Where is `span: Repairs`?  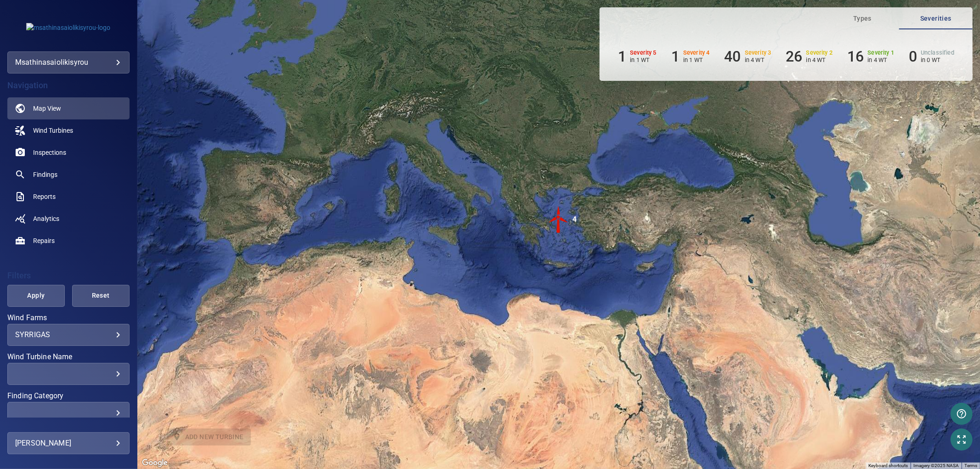
span: Repairs is located at coordinates (44, 240).